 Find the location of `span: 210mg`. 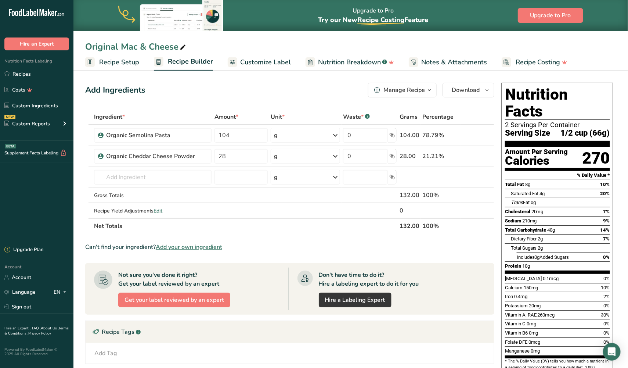

span: 210mg is located at coordinates (530, 220).